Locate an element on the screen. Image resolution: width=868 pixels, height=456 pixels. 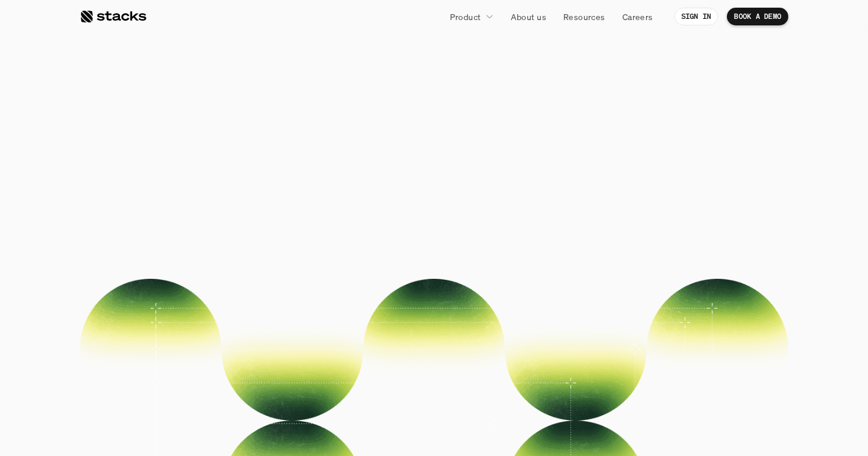
a: Resources is located at coordinates (584, 17).